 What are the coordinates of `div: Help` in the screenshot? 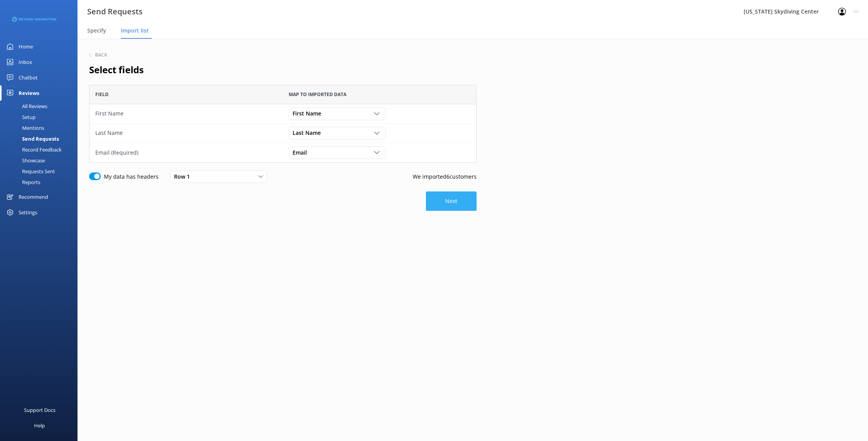 It's located at (39, 425).